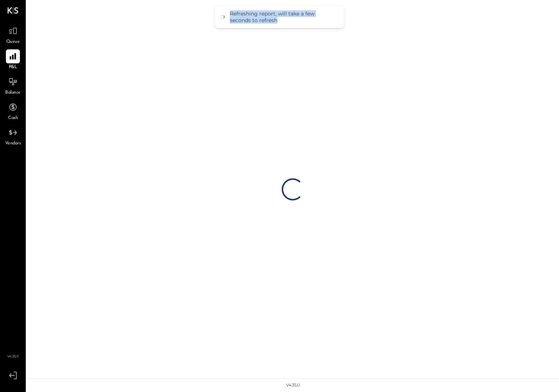  I want to click on span: Balance, so click(13, 93).